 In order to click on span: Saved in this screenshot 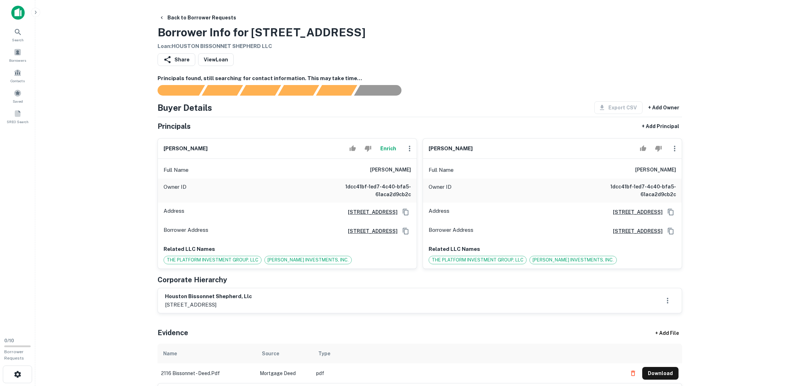, I will do `click(18, 101)`.